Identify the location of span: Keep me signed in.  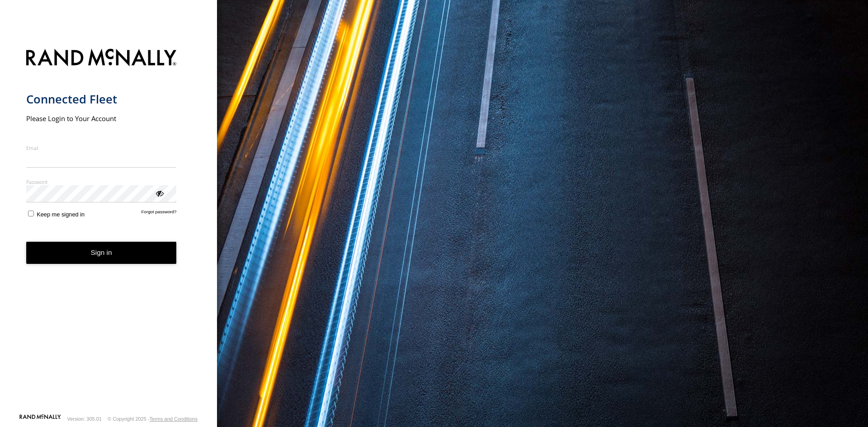
(61, 214).